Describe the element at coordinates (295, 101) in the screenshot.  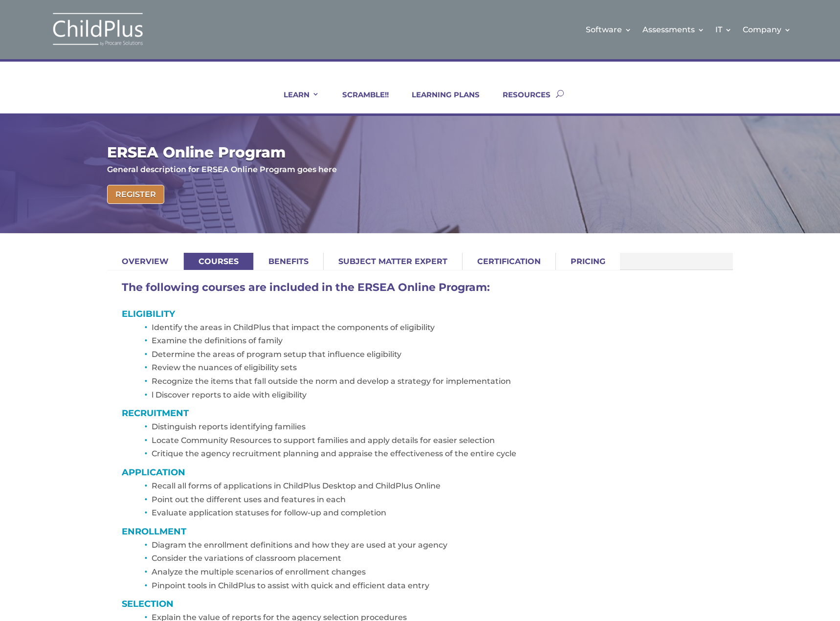
I see `a: LEARN` at that location.